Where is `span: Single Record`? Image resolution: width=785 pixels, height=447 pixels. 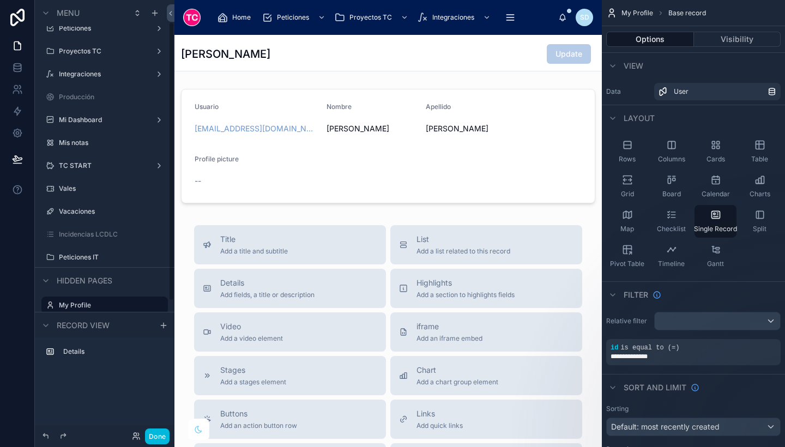
span: Single Record is located at coordinates (715, 229).